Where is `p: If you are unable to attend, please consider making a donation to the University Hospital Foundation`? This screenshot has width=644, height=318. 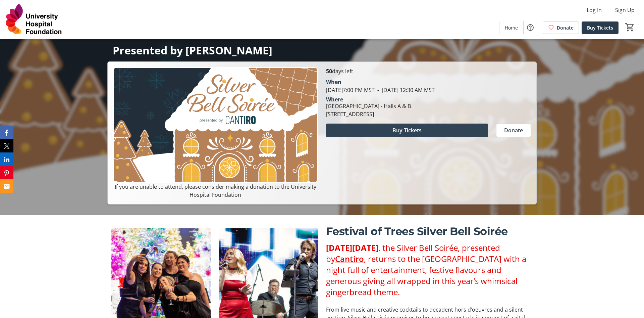
p: If you are unable to attend, please consider making a donation to the University Hospital Foundation is located at coordinates (215, 191).